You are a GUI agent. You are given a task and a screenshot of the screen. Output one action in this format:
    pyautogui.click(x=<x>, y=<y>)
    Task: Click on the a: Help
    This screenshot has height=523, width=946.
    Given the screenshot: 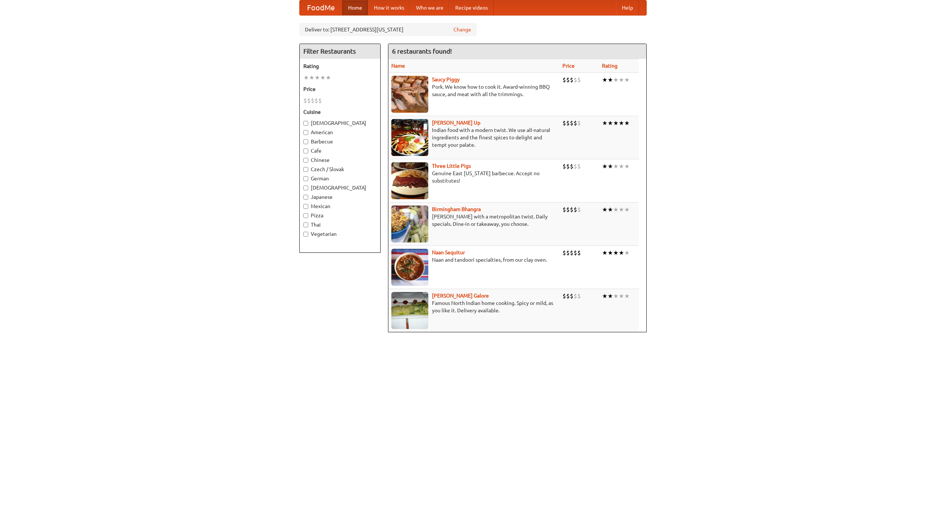 What is the action you would take?
    pyautogui.click(x=628, y=8)
    